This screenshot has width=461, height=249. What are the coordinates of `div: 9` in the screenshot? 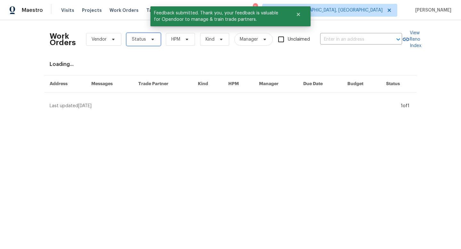 It's located at (255, 7).